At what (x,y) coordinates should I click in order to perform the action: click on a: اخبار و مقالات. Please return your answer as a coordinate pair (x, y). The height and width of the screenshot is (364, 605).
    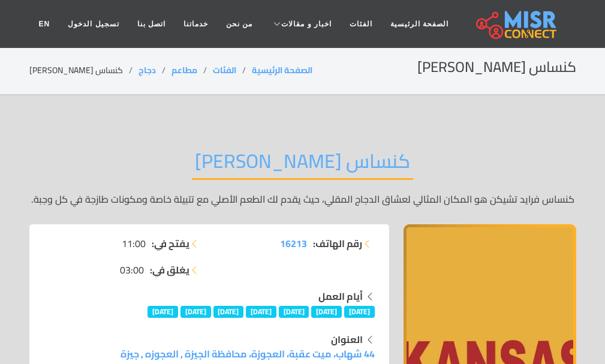
    Looking at the image, I should click on (301, 24).